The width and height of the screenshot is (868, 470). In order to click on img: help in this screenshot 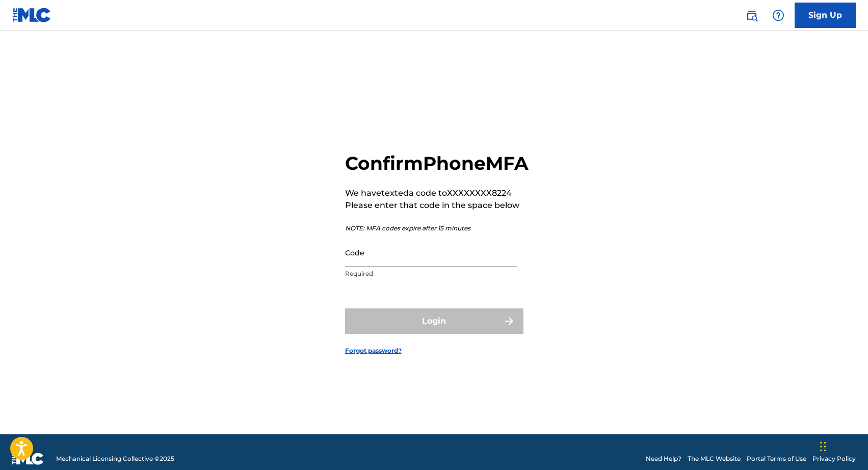, I will do `click(778, 15)`.